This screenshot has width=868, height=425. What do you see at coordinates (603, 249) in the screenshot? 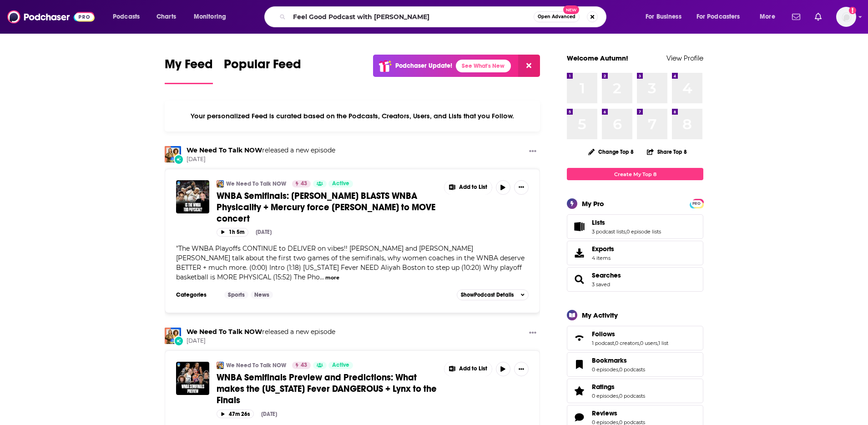
I see `span: Exports` at bounding box center [603, 249].